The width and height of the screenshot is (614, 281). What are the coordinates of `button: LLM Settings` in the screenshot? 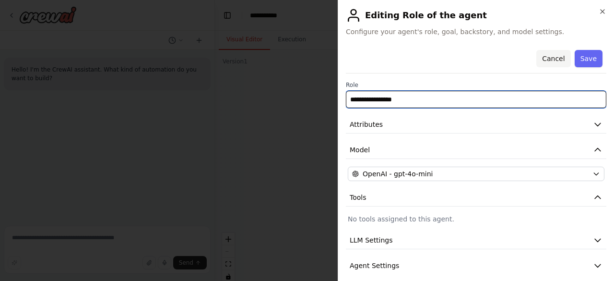 It's located at (476, 240).